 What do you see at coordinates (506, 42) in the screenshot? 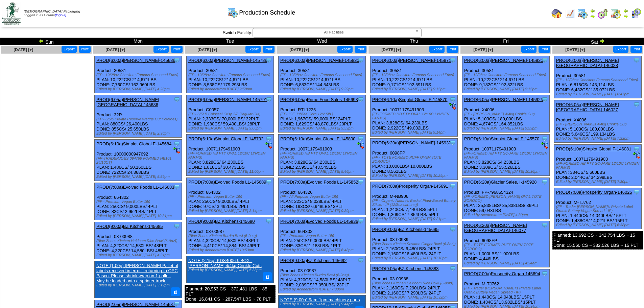
I see `td: Fri` at bounding box center [506, 42].